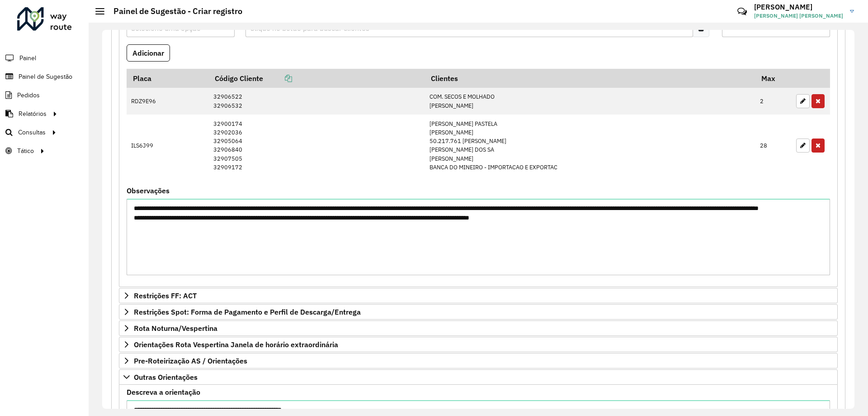  What do you see at coordinates (148, 190) in the screenshot?
I see `label: Observações` at bounding box center [148, 190].